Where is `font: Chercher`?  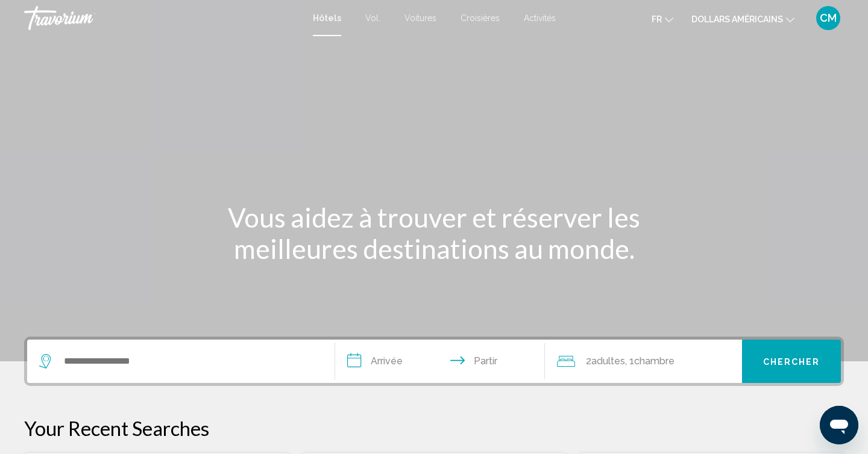 font: Chercher is located at coordinates (791, 362).